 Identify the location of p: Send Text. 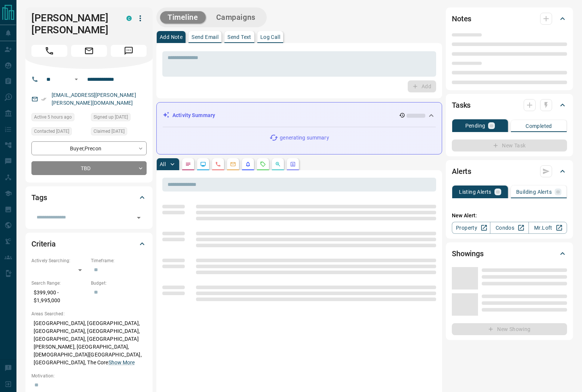
(239, 37).